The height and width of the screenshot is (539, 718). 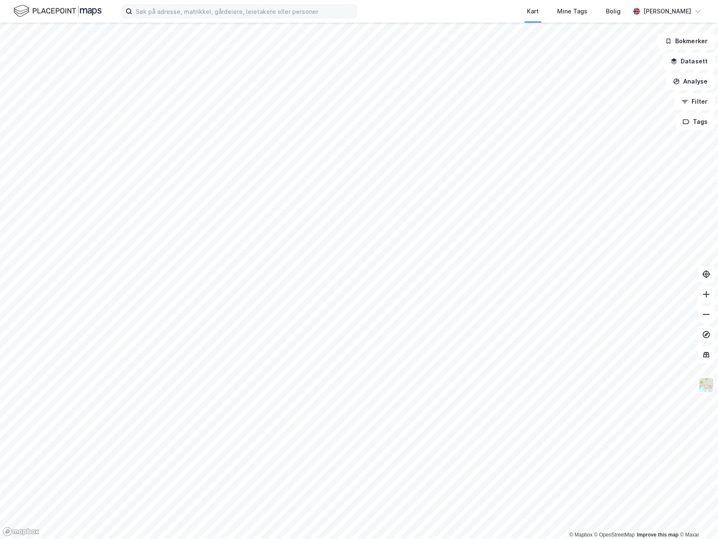 What do you see at coordinates (613, 11) in the screenshot?
I see `div: Bolig` at bounding box center [613, 11].